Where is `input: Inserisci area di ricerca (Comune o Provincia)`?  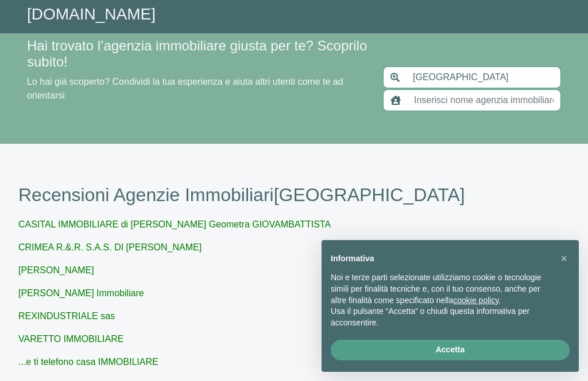 input: Inserisci area di ricerca (Comune o Provincia) is located at coordinates (483, 78).